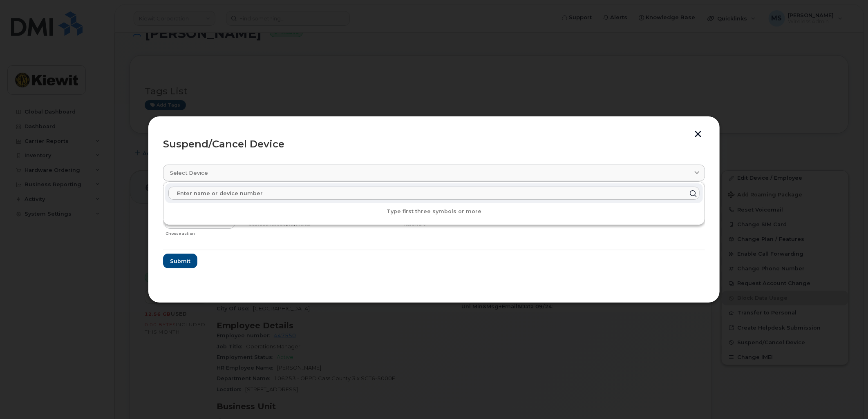  I want to click on span: Transfer device to spare hardware, so click(432, 222).